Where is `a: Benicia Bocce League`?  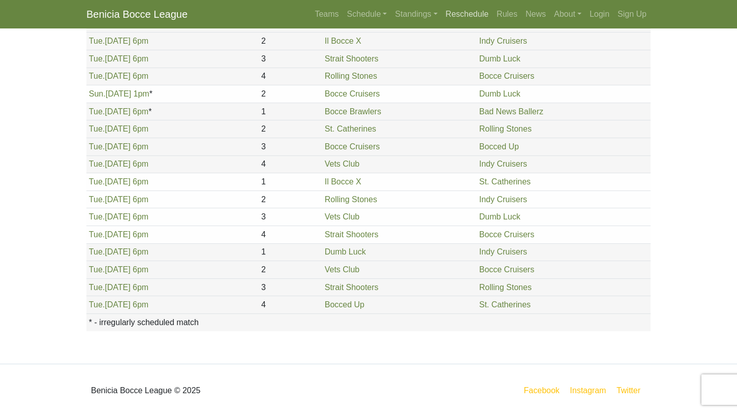
a: Benicia Bocce League is located at coordinates (137, 14).